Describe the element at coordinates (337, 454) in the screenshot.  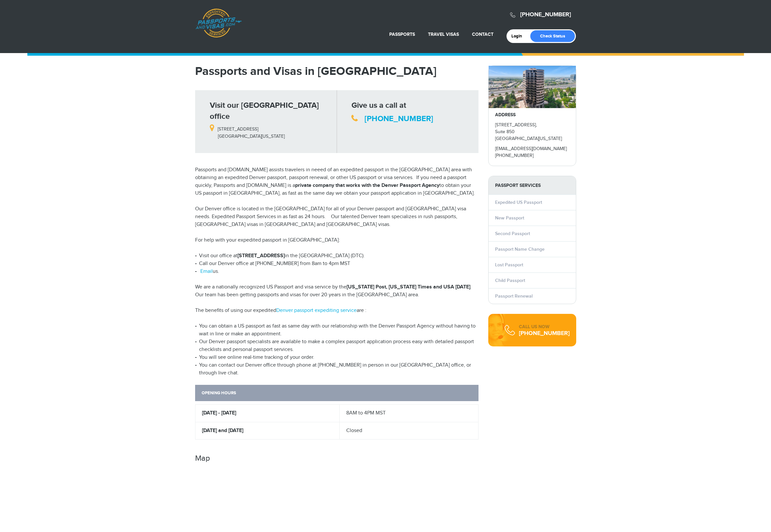
I see `h3: Map` at that location.